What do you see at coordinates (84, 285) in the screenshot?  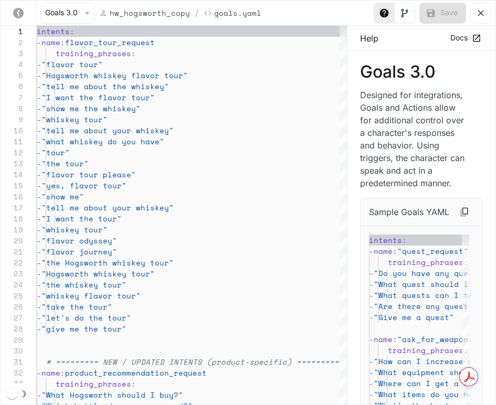 I see `span: "the whiskey tour"` at bounding box center [84, 285].